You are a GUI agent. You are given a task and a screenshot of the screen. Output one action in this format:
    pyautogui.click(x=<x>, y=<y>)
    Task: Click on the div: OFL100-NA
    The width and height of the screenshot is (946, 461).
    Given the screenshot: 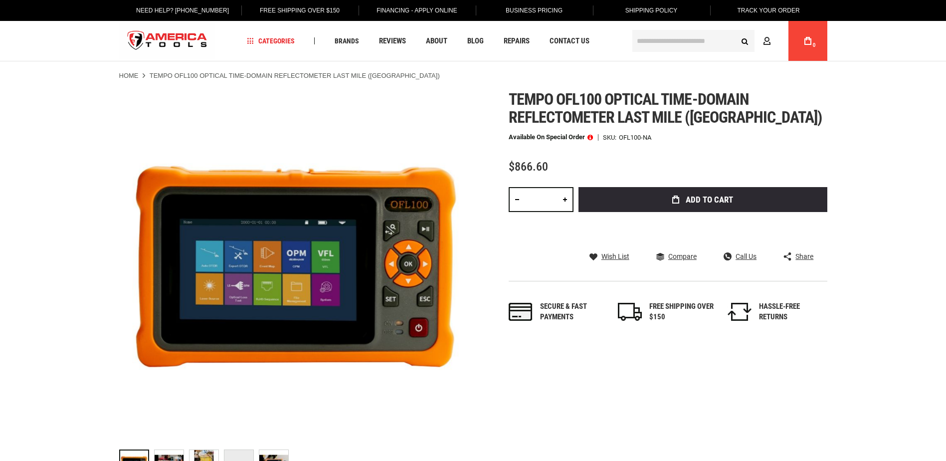 What is the action you would take?
    pyautogui.click(x=635, y=137)
    